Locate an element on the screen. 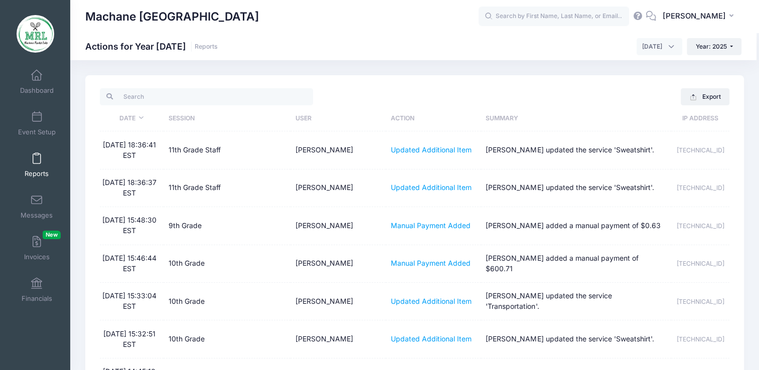  input: Search is located at coordinates (206, 97).